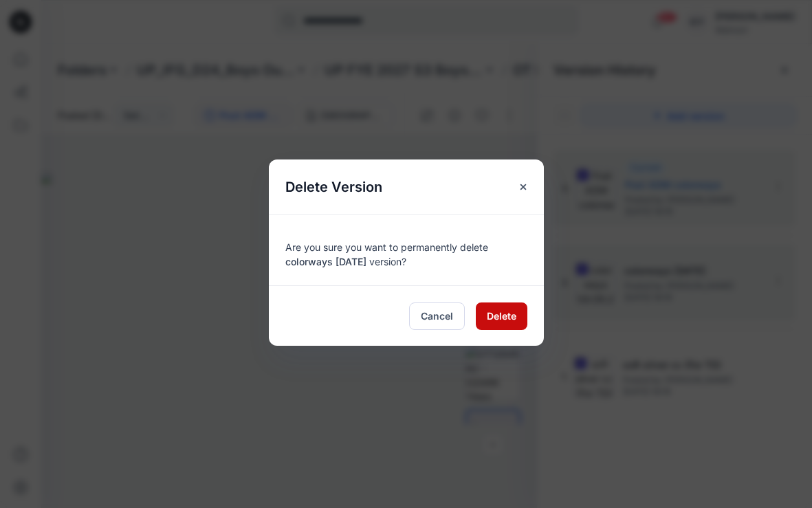  What do you see at coordinates (523, 187) in the screenshot?
I see `button: Close` at bounding box center [523, 187].